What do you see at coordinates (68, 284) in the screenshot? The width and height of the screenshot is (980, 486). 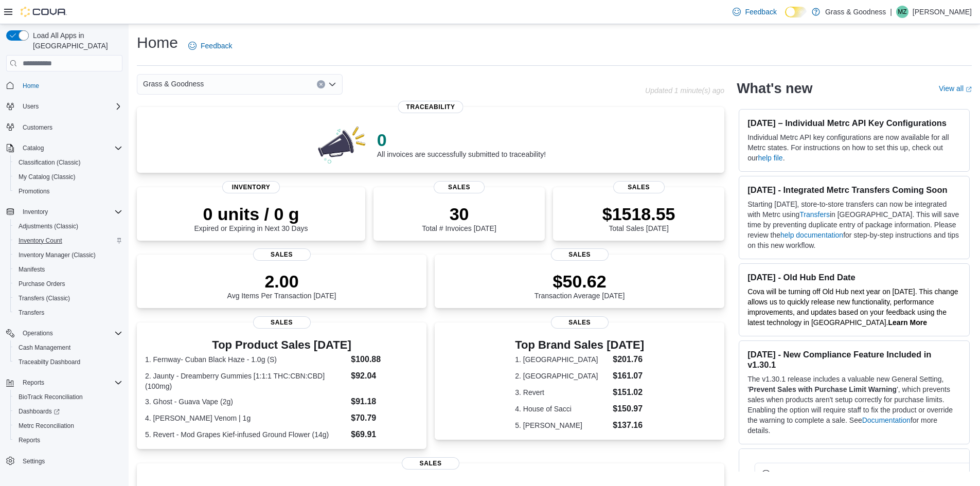 I see `button: Purchase Orders` at bounding box center [68, 284].